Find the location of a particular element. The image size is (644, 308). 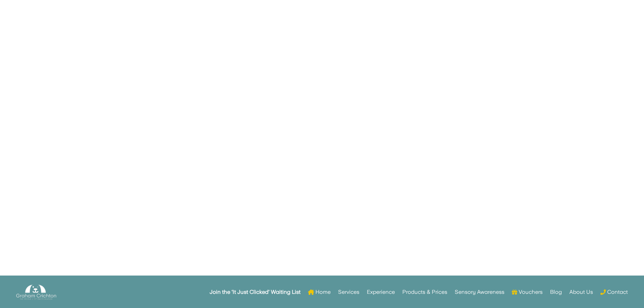

a: About Us is located at coordinates (581, 292).